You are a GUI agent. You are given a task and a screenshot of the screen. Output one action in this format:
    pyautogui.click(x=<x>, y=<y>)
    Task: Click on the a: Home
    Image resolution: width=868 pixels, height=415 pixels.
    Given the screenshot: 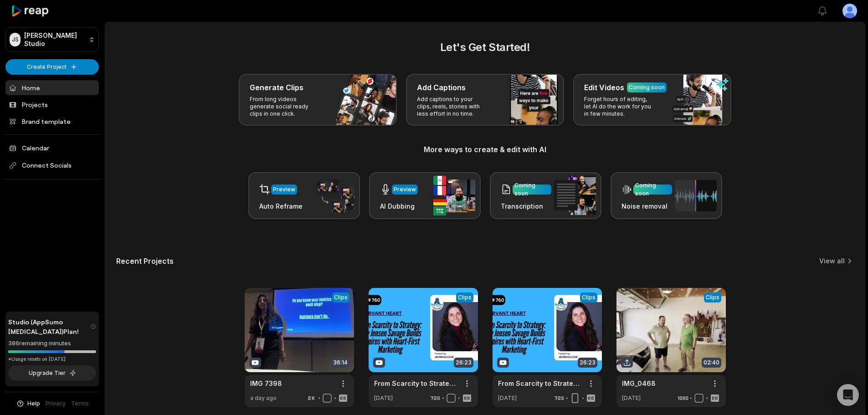 What is the action you would take?
    pyautogui.click(x=52, y=87)
    